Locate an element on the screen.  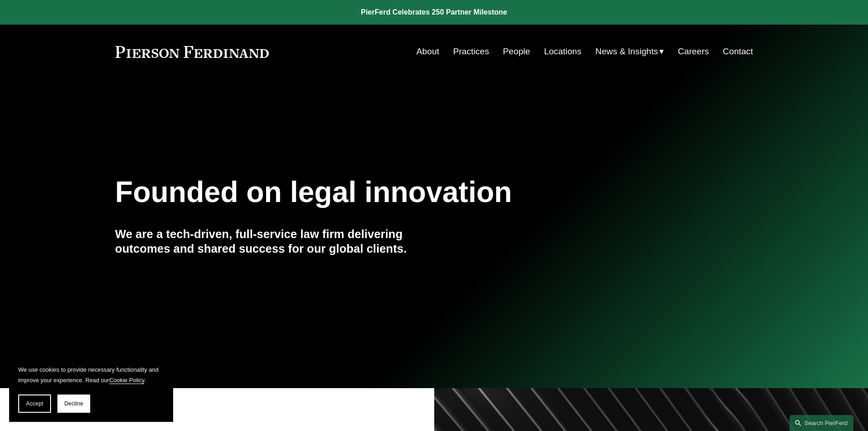
a: Locations is located at coordinates (563, 52).